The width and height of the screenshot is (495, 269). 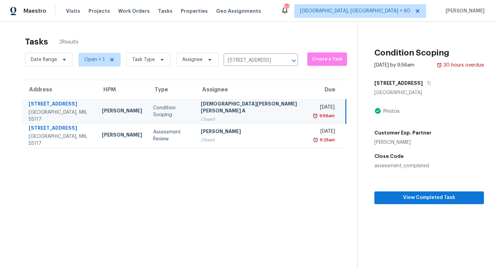 What do you see at coordinates (326, 116) in the screenshot?
I see `div: 9:56am` at bounding box center [326, 116].